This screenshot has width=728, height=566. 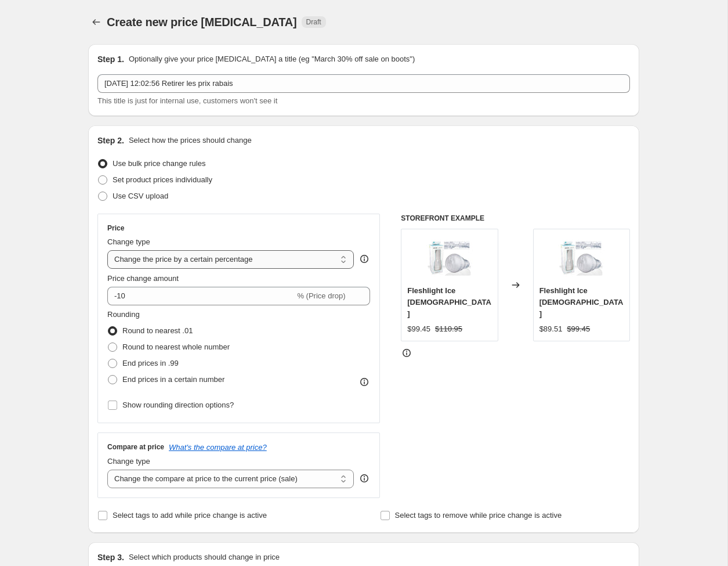 What do you see at coordinates (188, 100) in the screenshot?
I see `span: This title is just for internal use, customers won't see it` at bounding box center [188, 100].